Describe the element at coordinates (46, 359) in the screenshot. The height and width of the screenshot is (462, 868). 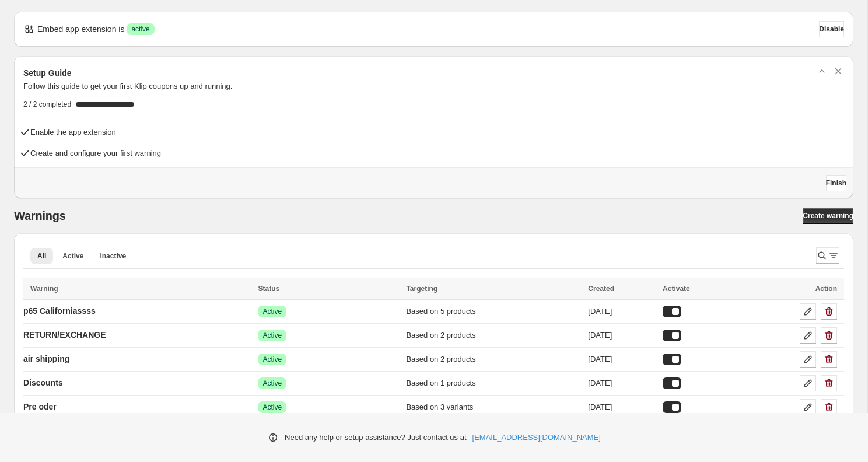
I see `p: air shipping` at that location.